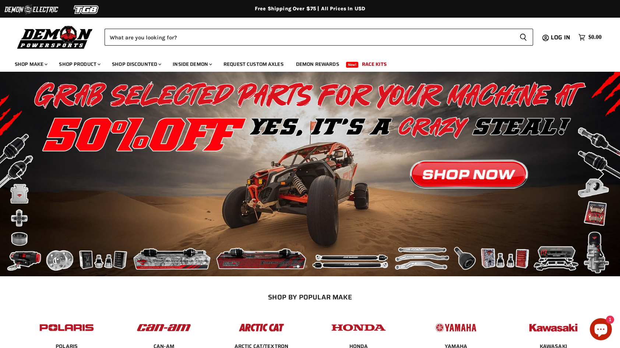 This screenshot has height=348, width=620. I want to click on h2: SHOP BY POPULAR MAKE, so click(310, 297).